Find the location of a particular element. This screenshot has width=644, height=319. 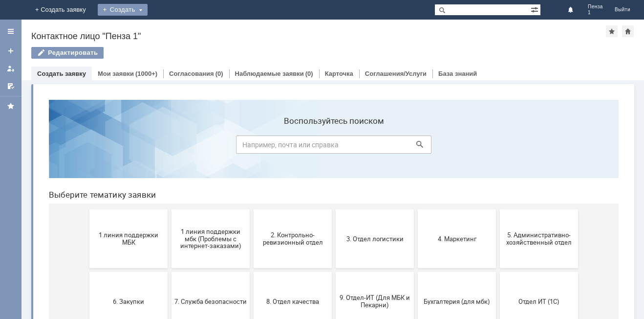

span: Расширенный поиск is located at coordinates (535, 9).